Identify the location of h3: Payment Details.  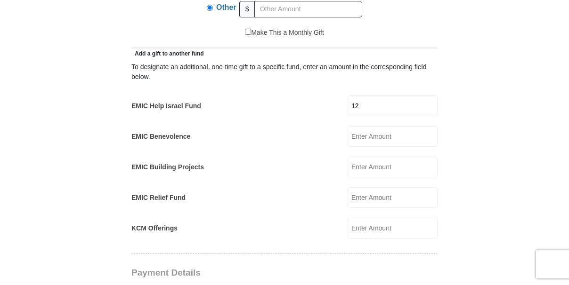
(252, 273).